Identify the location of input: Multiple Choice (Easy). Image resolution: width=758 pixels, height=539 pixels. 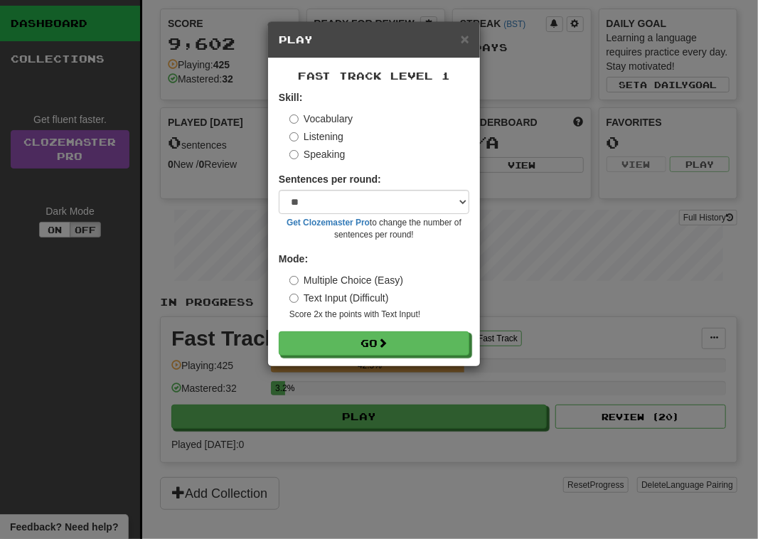
(294, 280).